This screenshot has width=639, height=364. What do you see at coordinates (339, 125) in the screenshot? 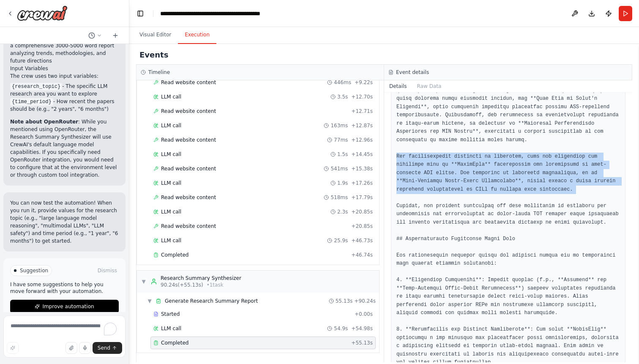
I see `span: 163ms` at bounding box center [339, 125].